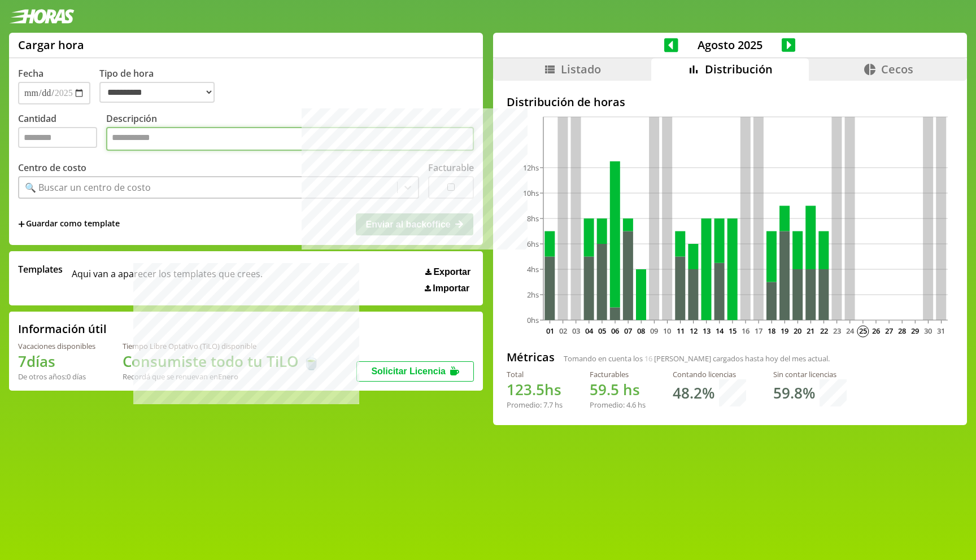 The image size is (976, 560). What do you see at coordinates (62, 133) in the screenshot?
I see `label: Cantidad` at bounding box center [62, 133].